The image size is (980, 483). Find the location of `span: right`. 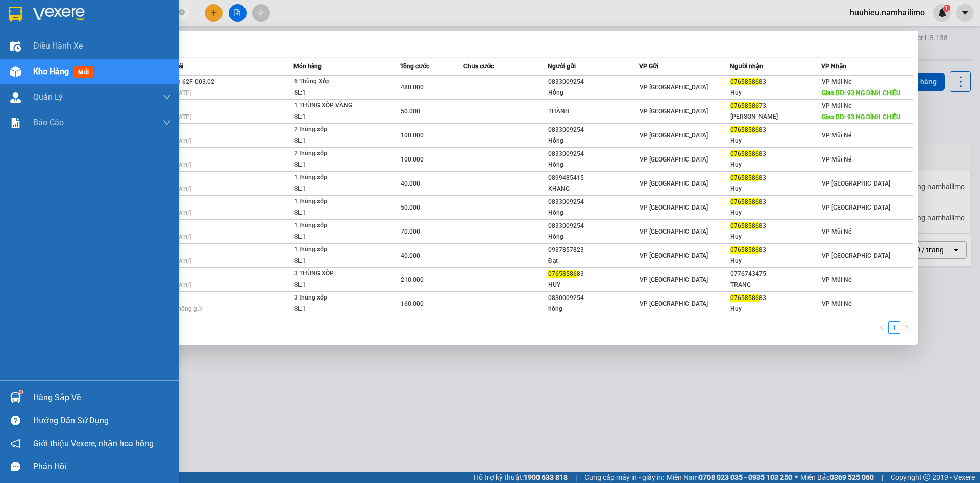

span: right is located at coordinates (906, 327).